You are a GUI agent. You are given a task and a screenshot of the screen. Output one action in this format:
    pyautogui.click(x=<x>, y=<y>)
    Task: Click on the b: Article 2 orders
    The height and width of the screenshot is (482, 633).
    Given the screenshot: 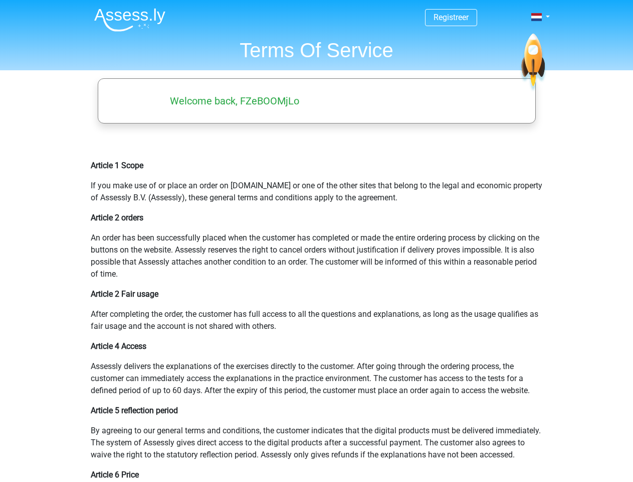 What is the action you would take?
    pyautogui.click(x=117, y=217)
    